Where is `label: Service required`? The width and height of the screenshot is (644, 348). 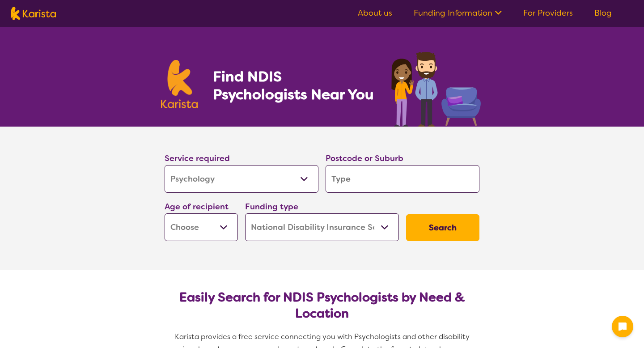 label: Service required is located at coordinates (197, 158).